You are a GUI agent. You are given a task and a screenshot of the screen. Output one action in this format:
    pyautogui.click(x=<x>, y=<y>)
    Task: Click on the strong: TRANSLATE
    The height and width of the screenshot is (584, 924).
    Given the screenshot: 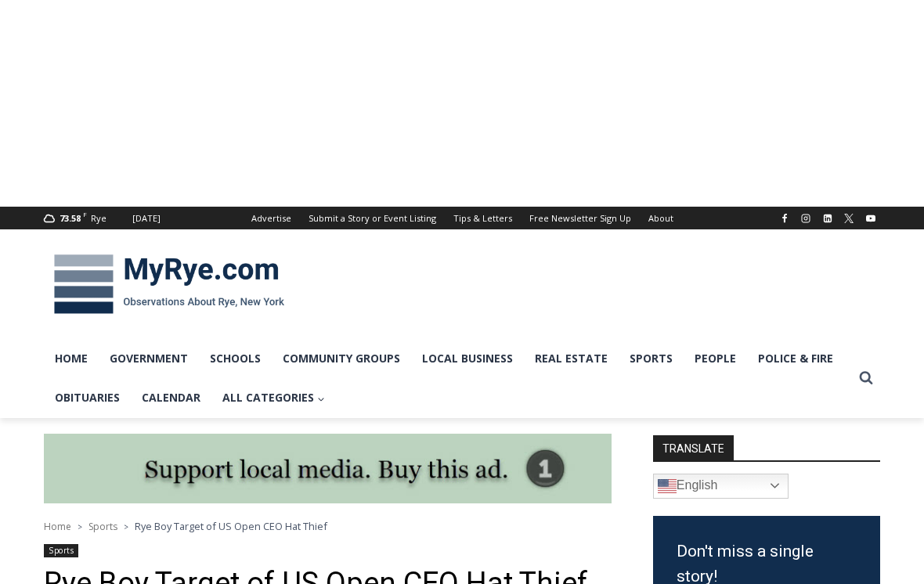 What is the action you would take?
    pyautogui.click(x=693, y=448)
    